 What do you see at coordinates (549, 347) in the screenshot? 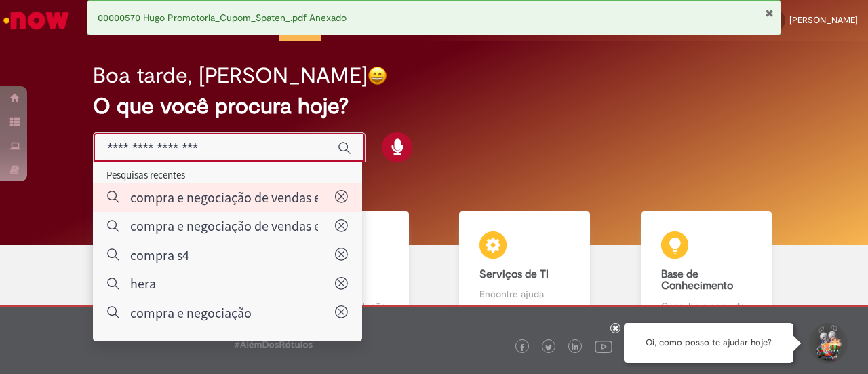
I see `img: logo_footer_twitter.png` at bounding box center [549, 347].